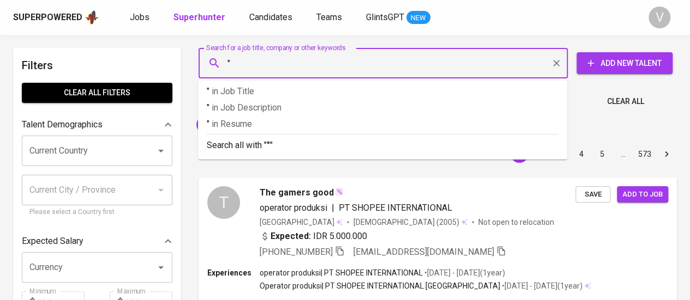 This screenshot has height=300, width=690. What do you see at coordinates (223, 203) in the screenshot?
I see `div: T` at bounding box center [223, 203].